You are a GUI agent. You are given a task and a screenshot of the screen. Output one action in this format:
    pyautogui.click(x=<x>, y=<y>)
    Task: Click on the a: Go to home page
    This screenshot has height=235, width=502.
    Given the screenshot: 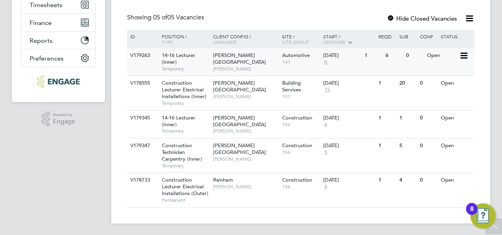 What is the action you would take?
    pyautogui.click(x=58, y=81)
    